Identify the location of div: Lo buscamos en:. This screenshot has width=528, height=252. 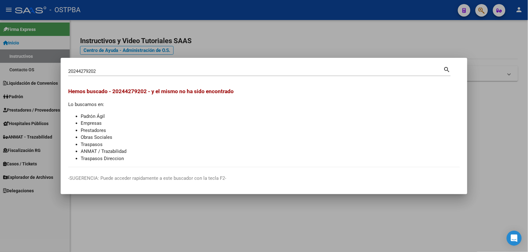
(264, 124).